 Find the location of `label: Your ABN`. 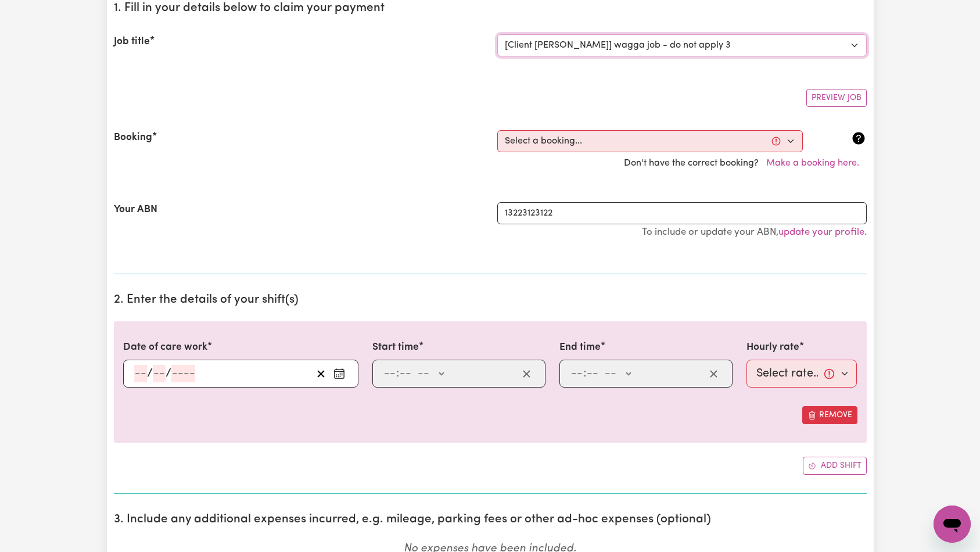

label: Your ABN is located at coordinates (136, 210).